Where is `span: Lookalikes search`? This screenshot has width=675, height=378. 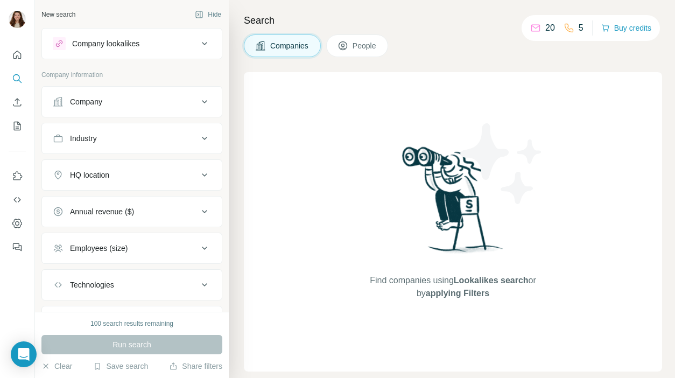
span: Lookalikes search is located at coordinates (491, 280).